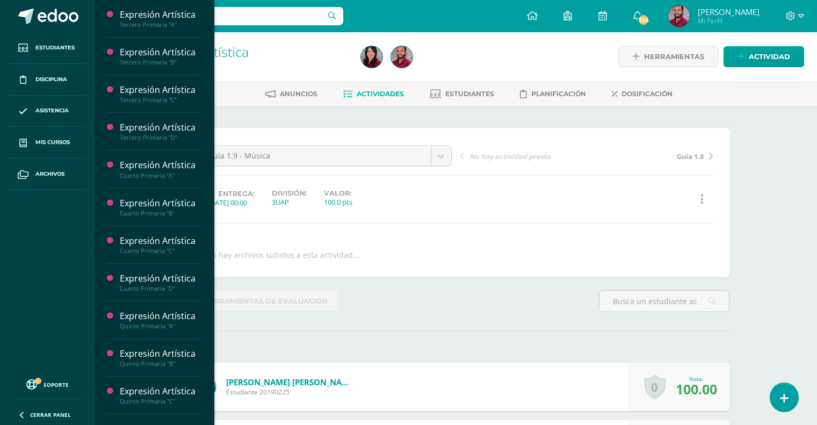 The width and height of the screenshot is (817, 425). Describe the element at coordinates (161, 62) in the screenshot. I see `div: Tercero Primaria "B"` at that location.